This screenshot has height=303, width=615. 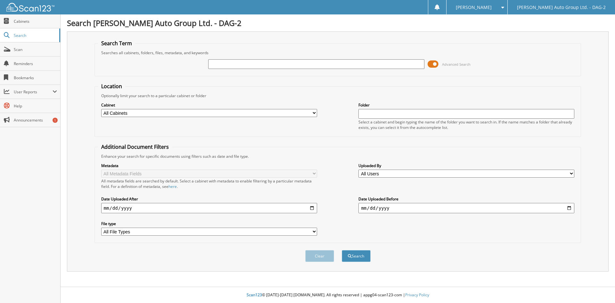 I want to click on span: Bookmarks, so click(x=35, y=77).